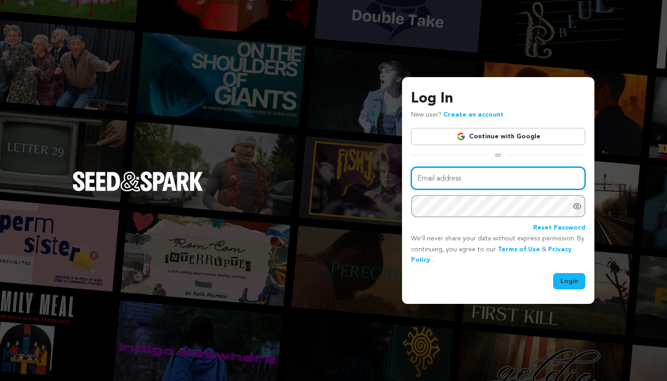 This screenshot has height=381, width=667. Describe the element at coordinates (457, 115) in the screenshot. I see `p: New user?` at that location.